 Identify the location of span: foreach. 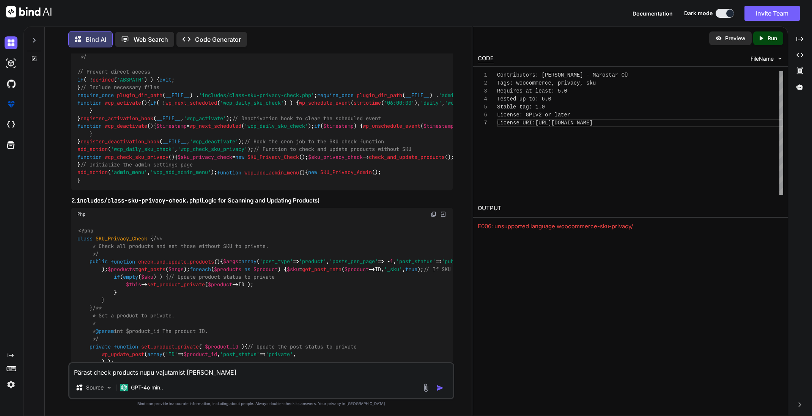
(200, 269).